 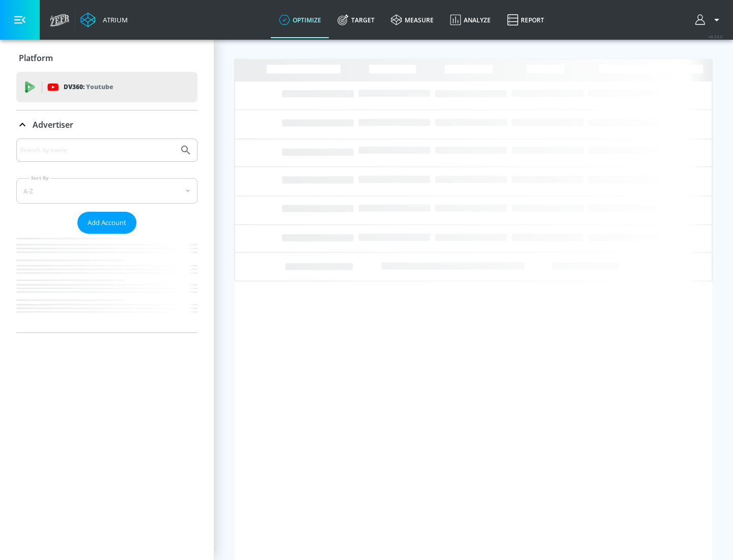 I want to click on nav: list of Advertiser, so click(x=107, y=283).